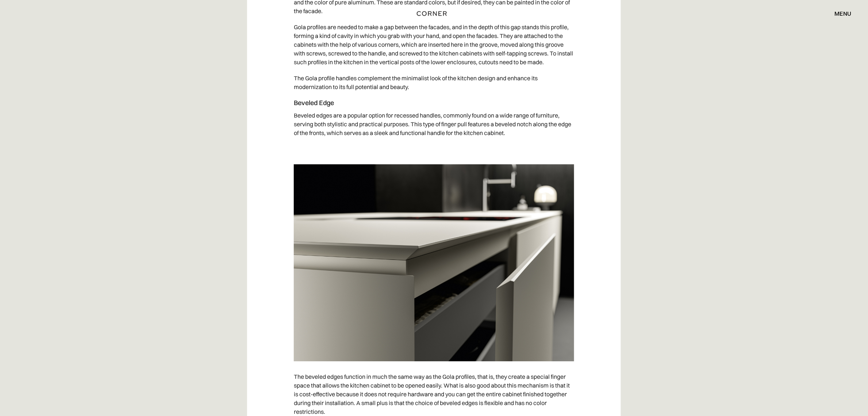 The height and width of the screenshot is (416, 868). I want to click on p: Beveled edges are a popular option for recessed handles, commonly found on a wide range of furnit..., so click(434, 124).